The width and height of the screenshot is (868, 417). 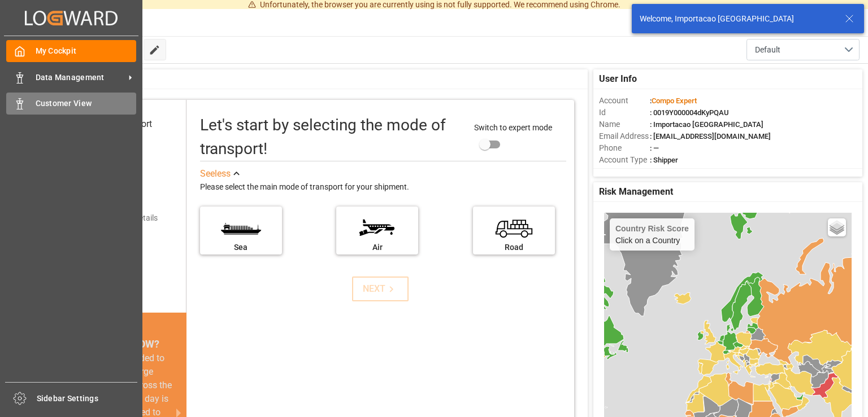 What do you see at coordinates (87, 398) in the screenshot?
I see `span: Sidebar Settings` at bounding box center [87, 398].